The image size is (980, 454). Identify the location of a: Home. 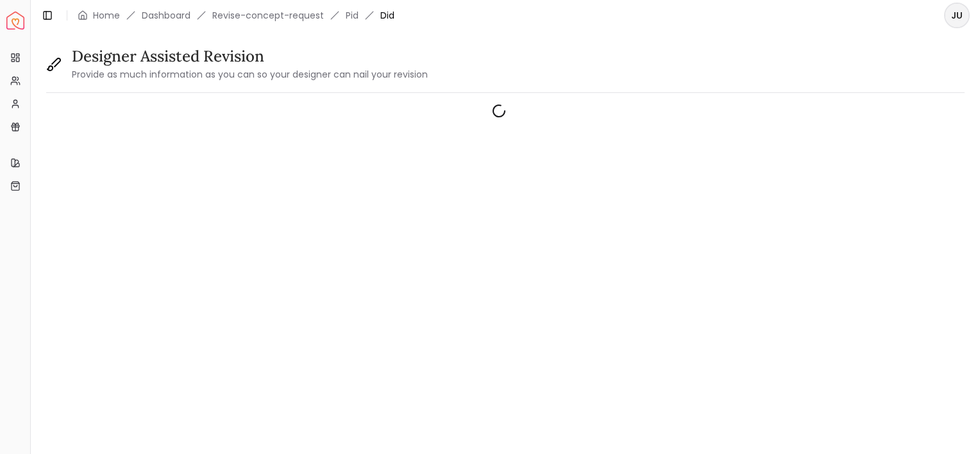
(106, 15).